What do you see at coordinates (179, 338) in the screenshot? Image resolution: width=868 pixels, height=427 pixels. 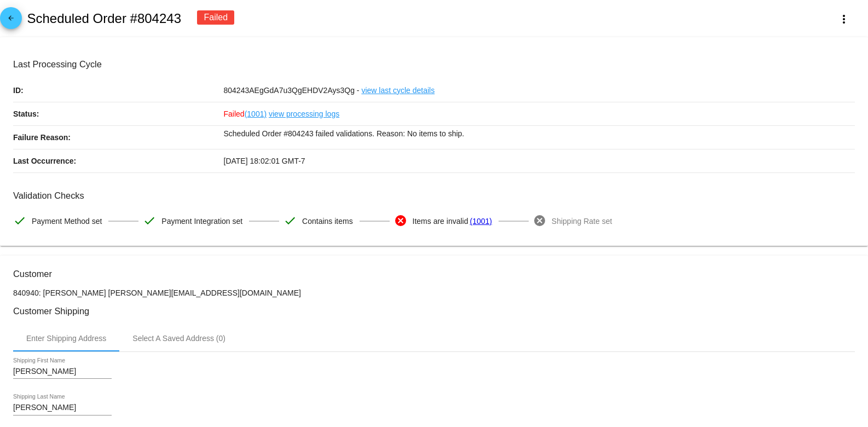 I see `div: Select A Saved Address (0)` at bounding box center [179, 338].